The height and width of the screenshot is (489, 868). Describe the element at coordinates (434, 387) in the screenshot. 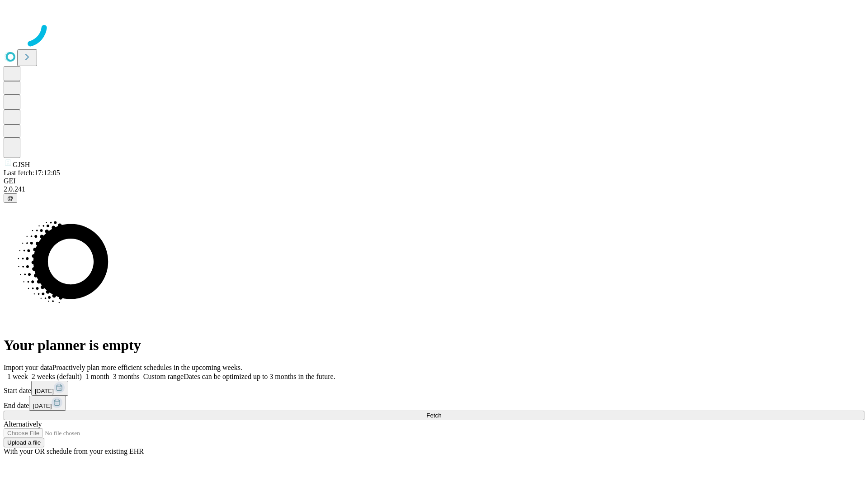

I see `div: Start date` at that location.